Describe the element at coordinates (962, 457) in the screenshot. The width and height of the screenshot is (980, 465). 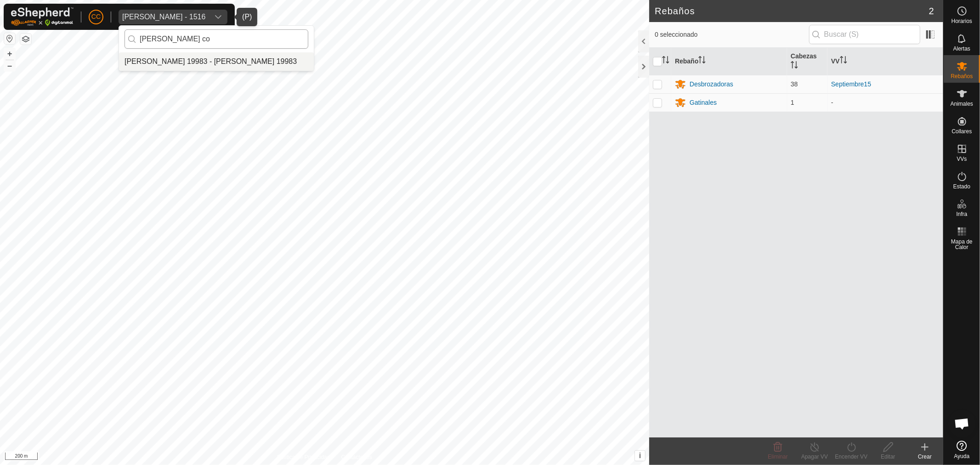
I see `span: Ayuda` at that location.